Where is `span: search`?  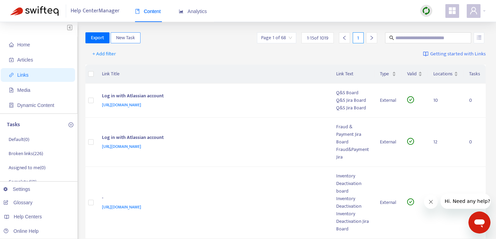 span: search is located at coordinates (392, 38).